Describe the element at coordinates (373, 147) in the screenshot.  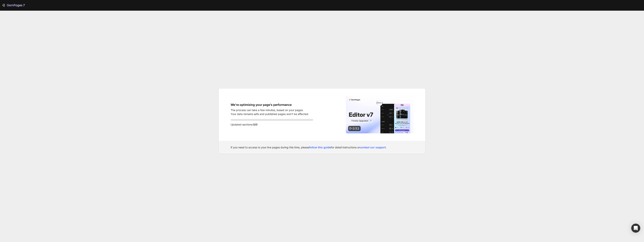
I see `a: contact our support` at that location.